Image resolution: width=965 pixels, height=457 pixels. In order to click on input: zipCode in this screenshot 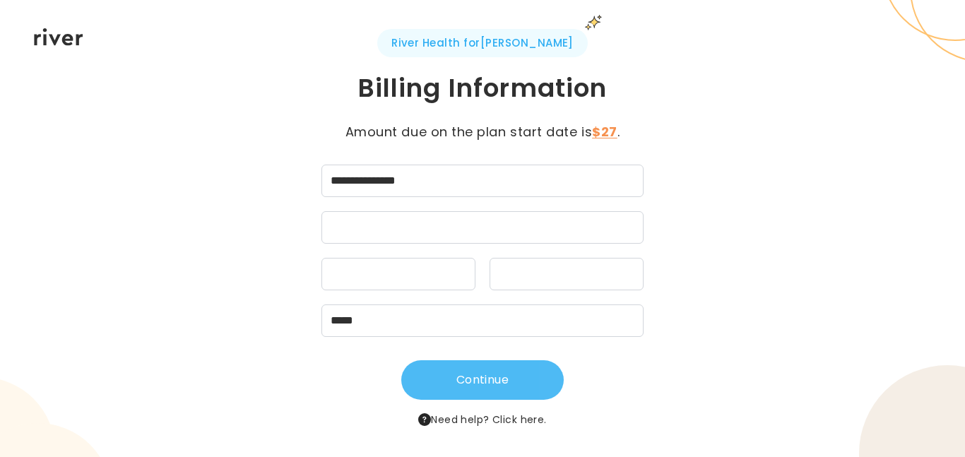, I will do `click(482, 321)`.